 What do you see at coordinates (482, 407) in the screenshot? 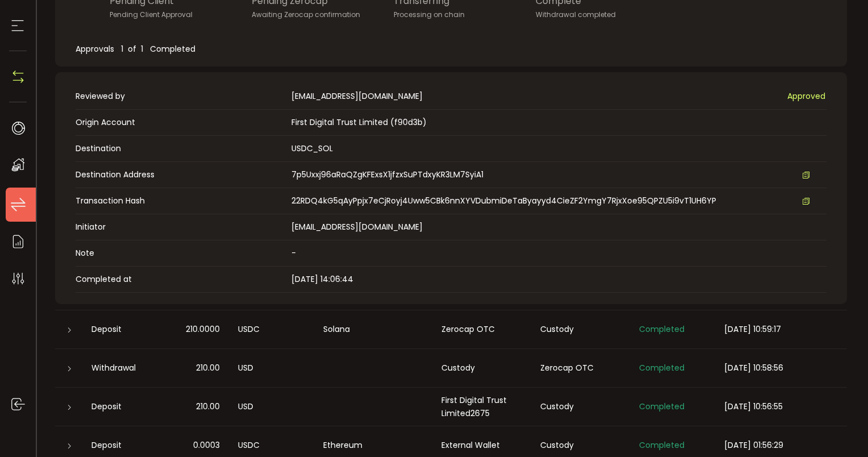
I see `div: First Digital Trust Limited2675` at bounding box center [482, 407].